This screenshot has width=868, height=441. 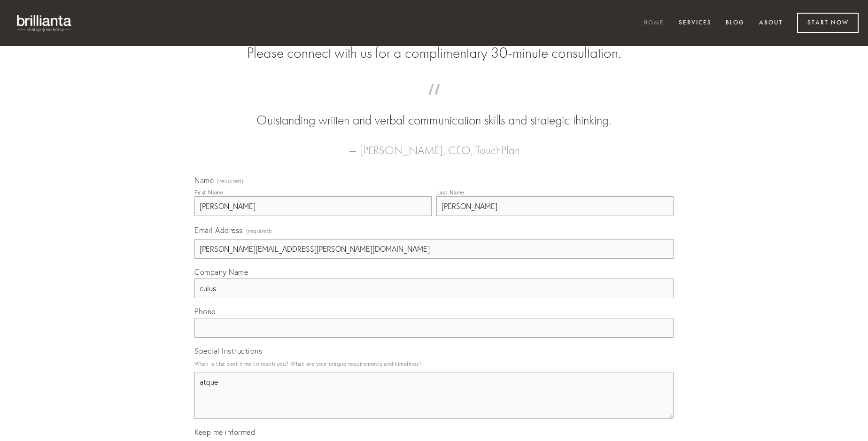 What do you see at coordinates (695, 23) in the screenshot?
I see `a: Services` at bounding box center [695, 23].